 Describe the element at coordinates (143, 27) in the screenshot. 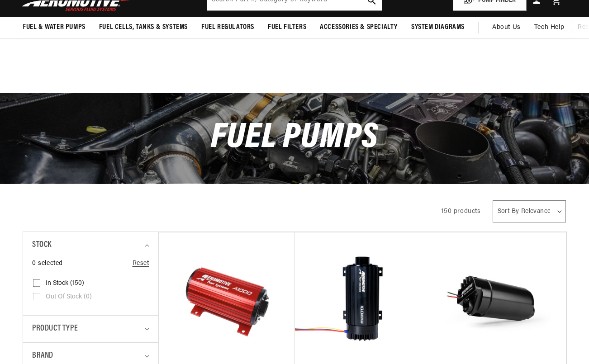

I see `summary: Fuel Cells, Tanks & Systems` at that location.